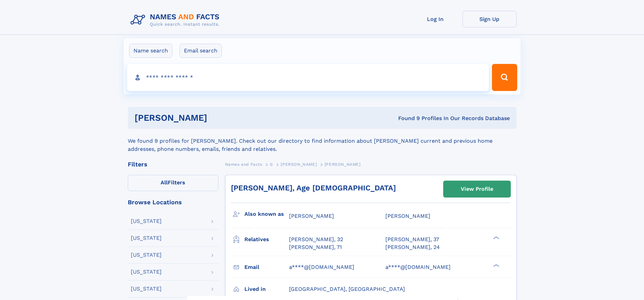 This screenshot has width=644, height=300. I want to click on label: Email search, so click(200, 51).